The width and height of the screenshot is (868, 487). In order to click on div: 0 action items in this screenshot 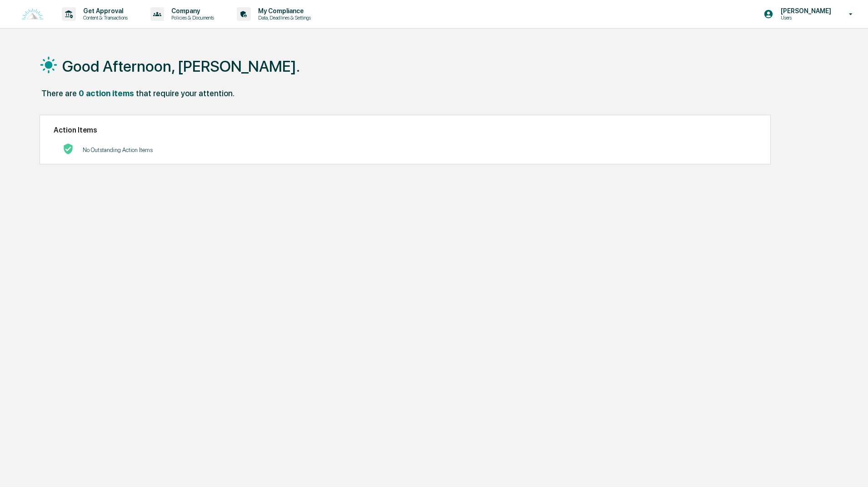, I will do `click(106, 93)`.